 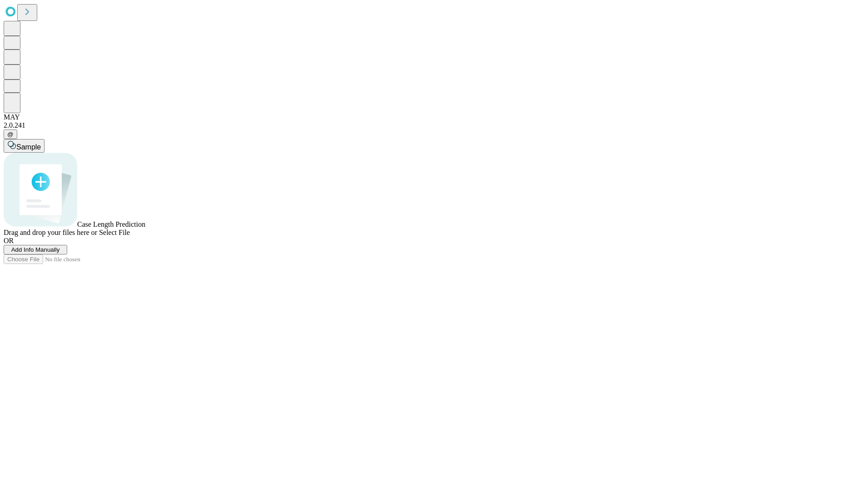 I want to click on div: MAY, so click(x=434, y=117).